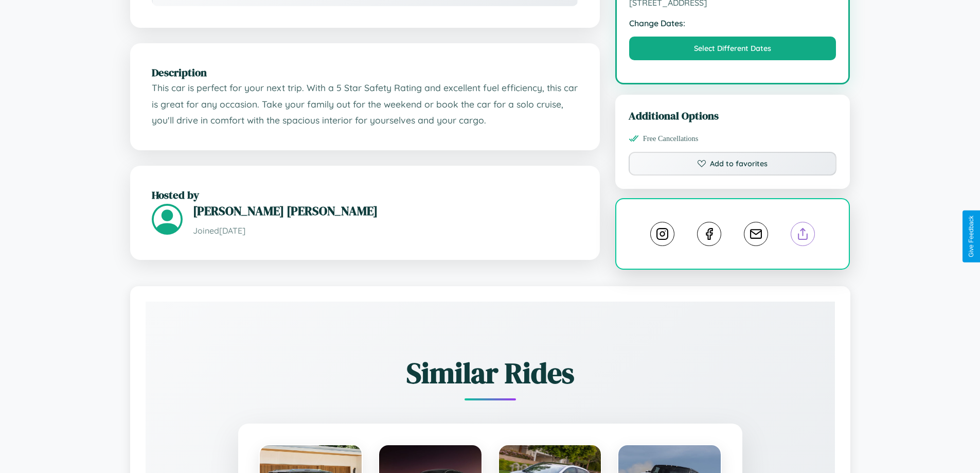  Describe the element at coordinates (365, 195) in the screenshot. I see `h2: Hosted by` at that location.